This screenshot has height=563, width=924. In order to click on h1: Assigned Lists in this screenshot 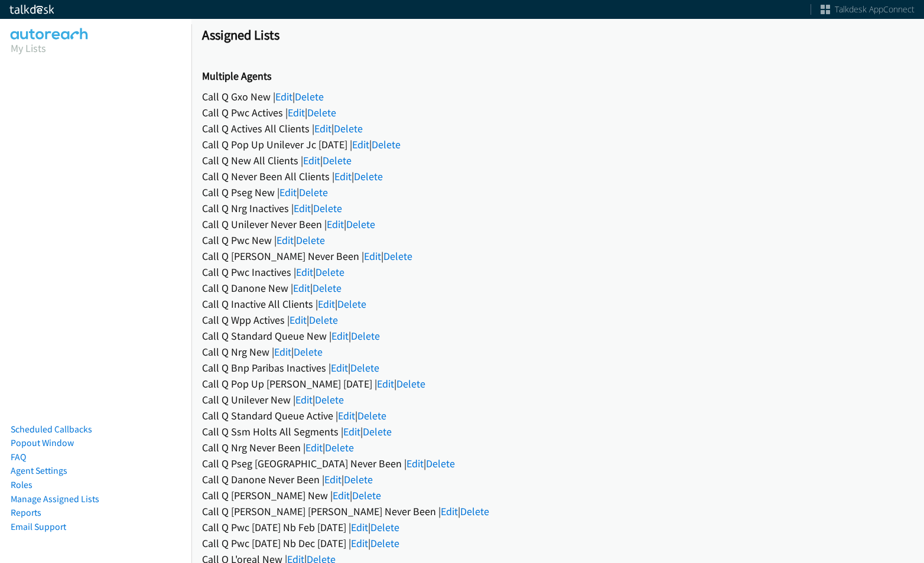, I will do `click(558, 35)`.